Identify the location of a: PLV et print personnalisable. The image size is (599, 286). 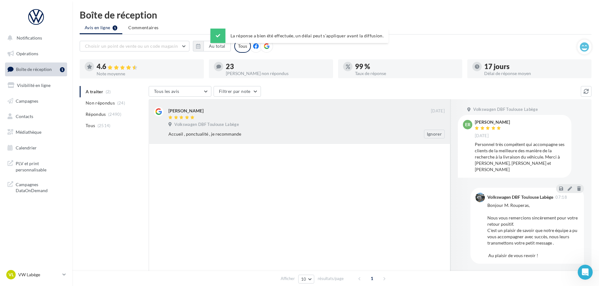
(36, 166).